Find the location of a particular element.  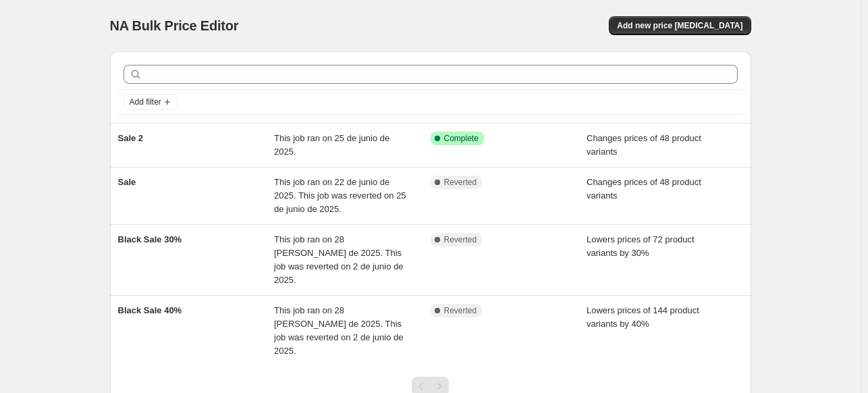

span: Sale is located at coordinates (127, 181).